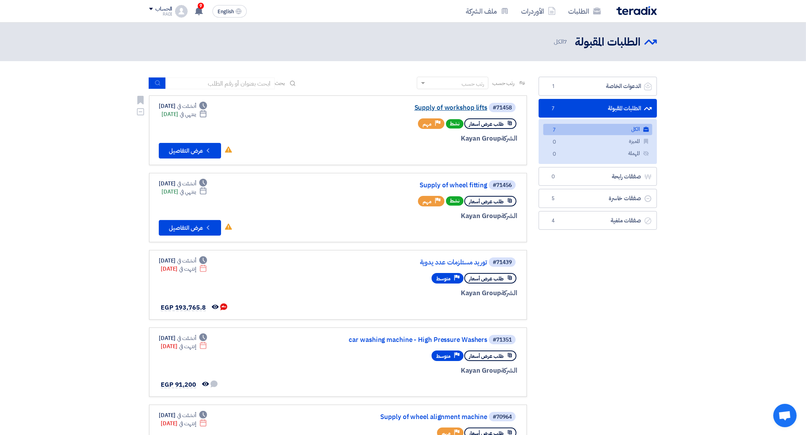 This screenshot has height=435, width=806. I want to click on div: #70964, so click(502, 417).